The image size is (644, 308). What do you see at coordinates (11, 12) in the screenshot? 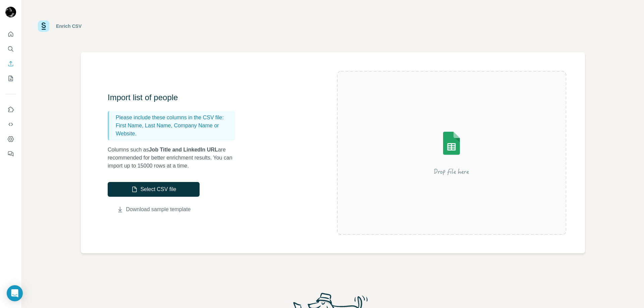
I see `img: Avatar` at bounding box center [11, 12].